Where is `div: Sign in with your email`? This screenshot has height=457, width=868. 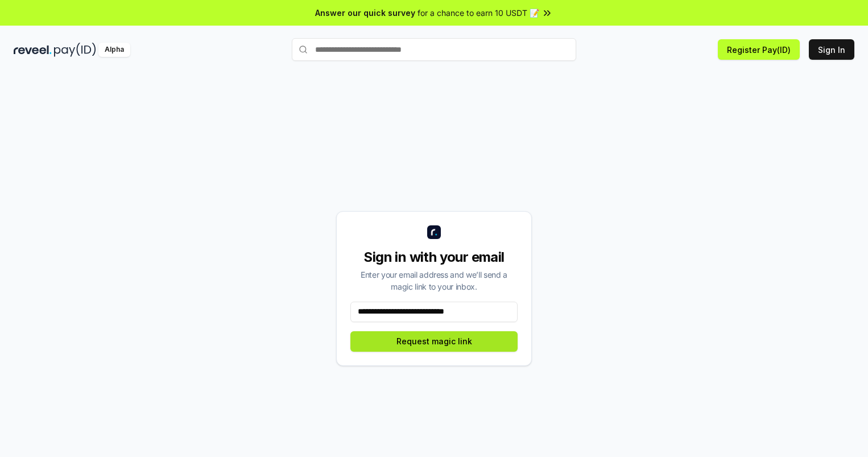 div: Sign in with your email is located at coordinates (434, 258).